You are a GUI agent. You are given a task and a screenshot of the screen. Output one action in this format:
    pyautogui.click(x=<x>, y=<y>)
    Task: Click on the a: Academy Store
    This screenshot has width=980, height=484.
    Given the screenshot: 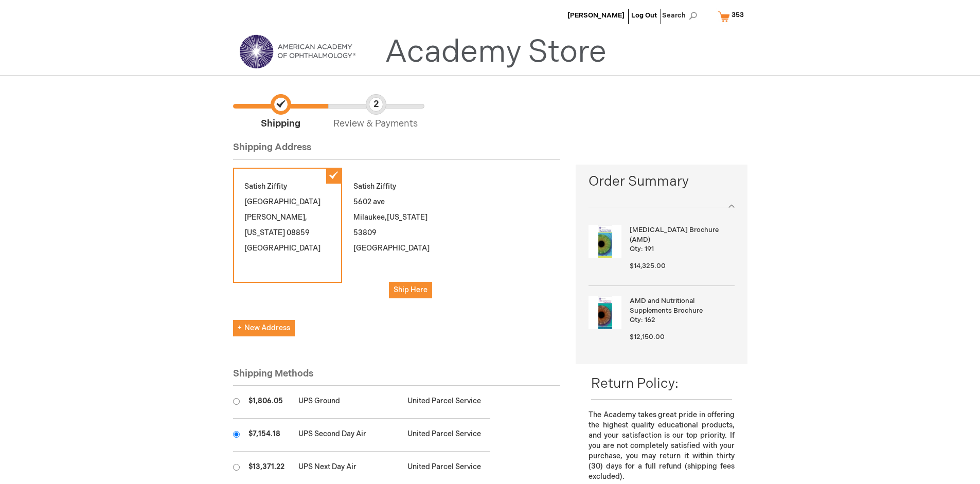 What is the action you would take?
    pyautogui.click(x=495, y=53)
    